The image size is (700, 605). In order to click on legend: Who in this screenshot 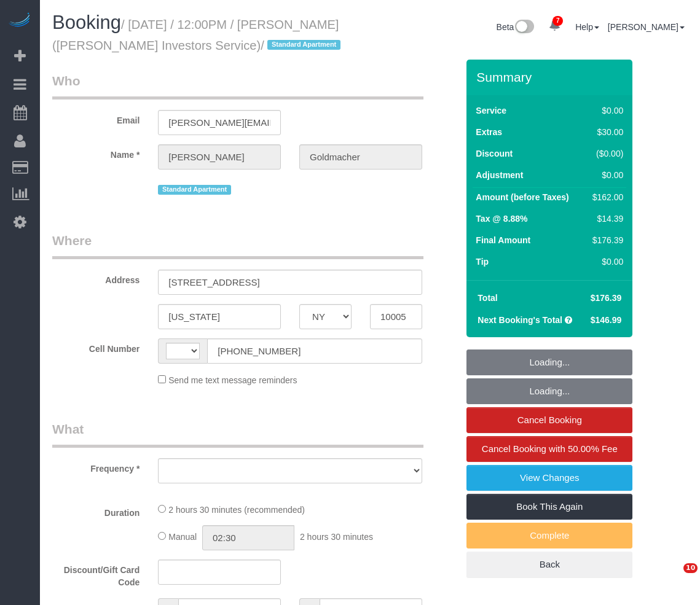, I will do `click(238, 85)`.